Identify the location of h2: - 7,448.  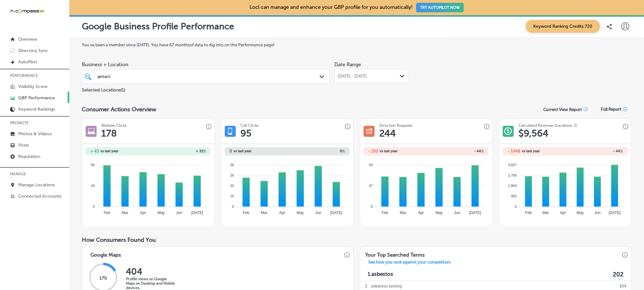
(514, 151).